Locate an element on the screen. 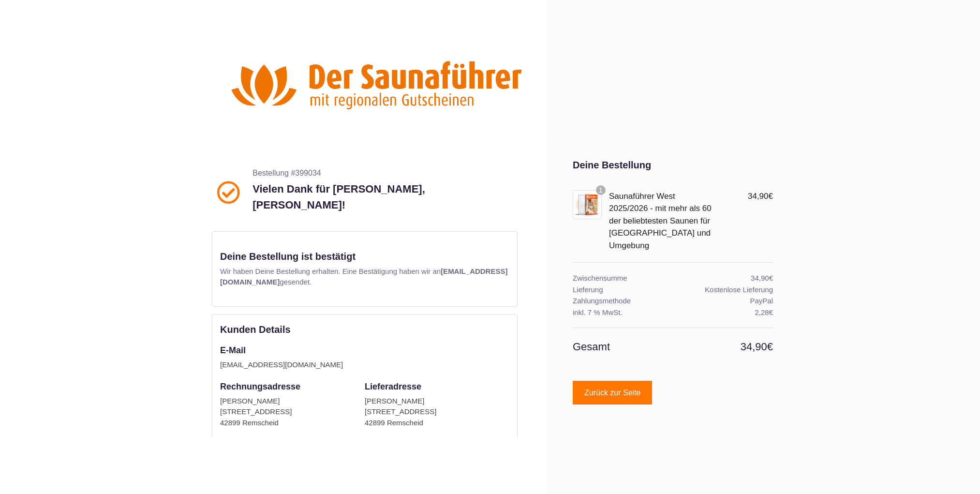 The width and height of the screenshot is (980, 494). p: Wir haben Deine Bestellung erhalten. Eine Bestätigung haben wir an gesendet. is located at coordinates (365, 277).